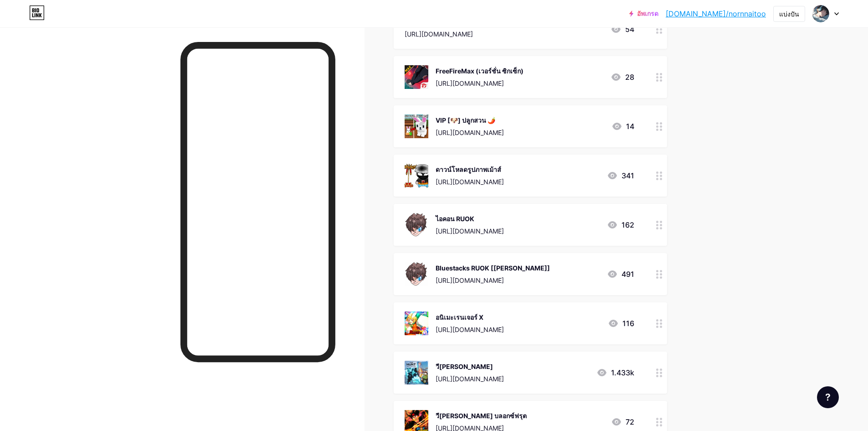 This screenshot has height=431, width=868. Describe the element at coordinates (623, 373) in the screenshot. I see `font: 1.433k` at that location.